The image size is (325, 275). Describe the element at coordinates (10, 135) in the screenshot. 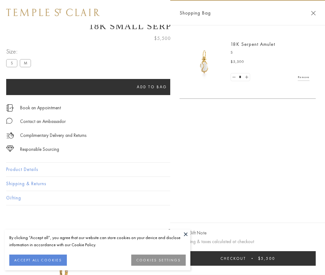

I see `img: icon_delivery.svg` at that location.